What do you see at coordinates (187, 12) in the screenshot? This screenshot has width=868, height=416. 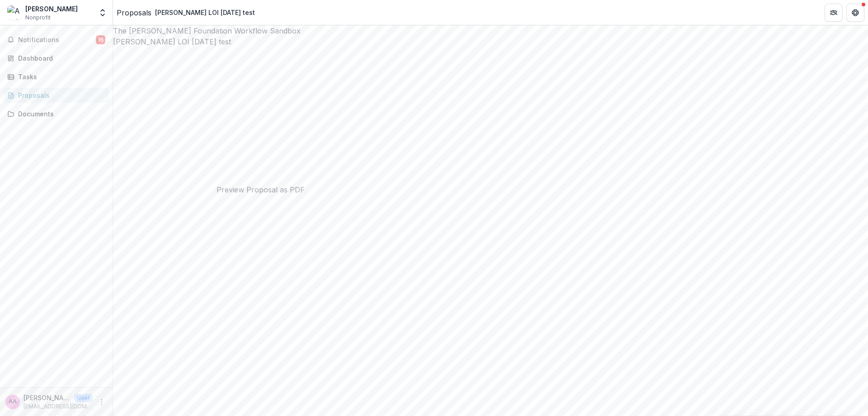 I see `nav: breadcrumb` at bounding box center [187, 12].